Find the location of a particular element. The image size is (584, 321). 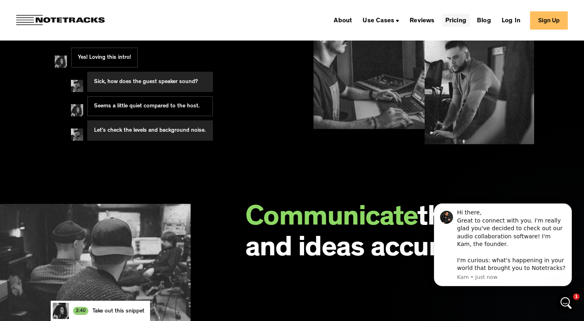

span: 1 is located at coordinates (577, 297).